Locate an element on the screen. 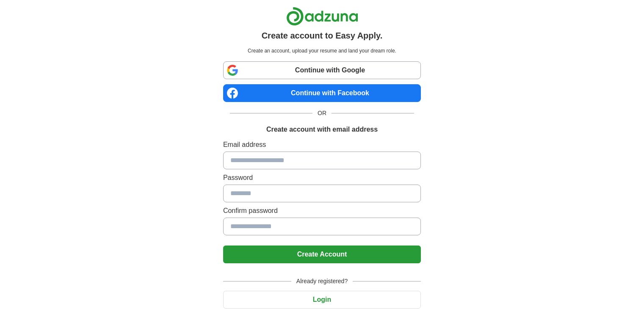 The image size is (644, 309). a: Continue with Google is located at coordinates (322, 70).